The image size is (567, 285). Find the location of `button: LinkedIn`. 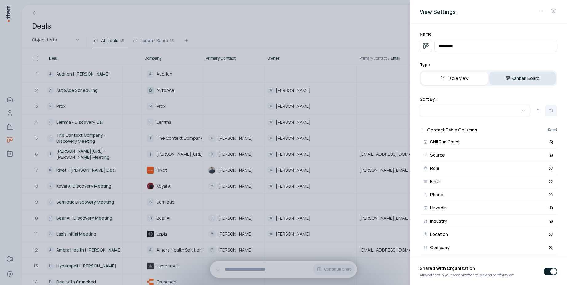

button: LinkedIn is located at coordinates (488, 208).